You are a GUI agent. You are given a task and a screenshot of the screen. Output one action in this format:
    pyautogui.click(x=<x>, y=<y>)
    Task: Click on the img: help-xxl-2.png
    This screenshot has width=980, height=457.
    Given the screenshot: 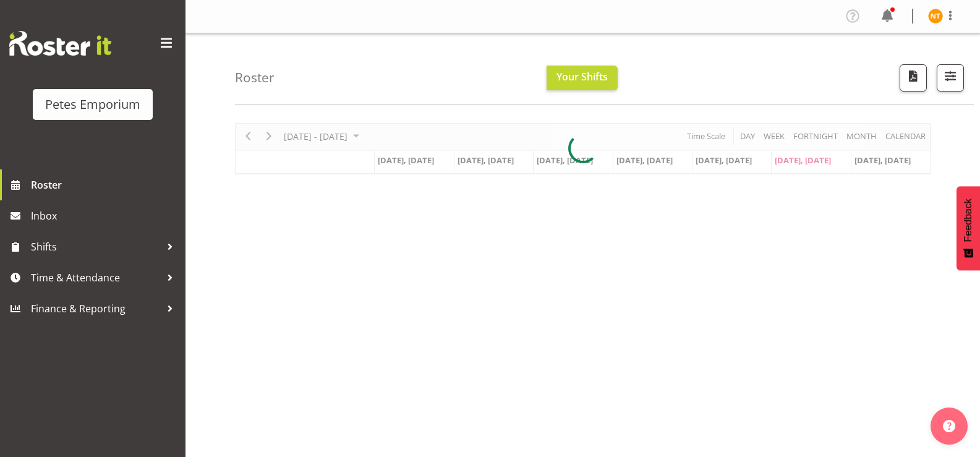 What is the action you would take?
    pyautogui.click(x=949, y=425)
    